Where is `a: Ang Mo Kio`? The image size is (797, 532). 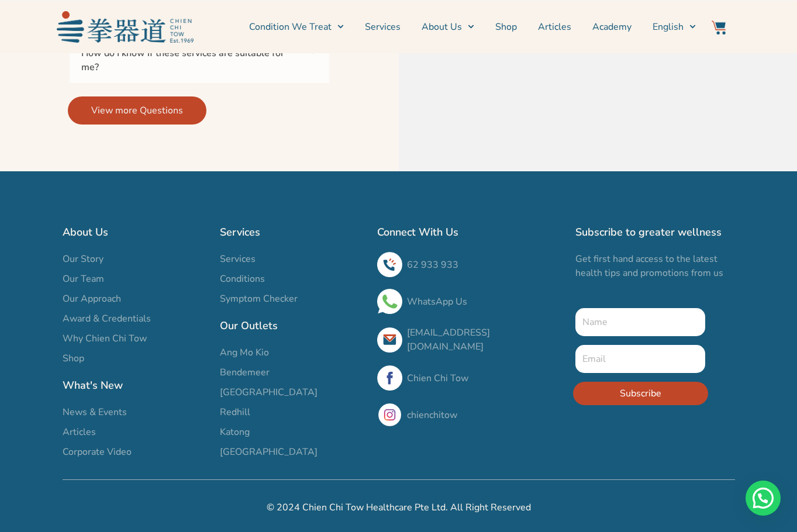 a: Ang Mo Kio is located at coordinates (292, 353).